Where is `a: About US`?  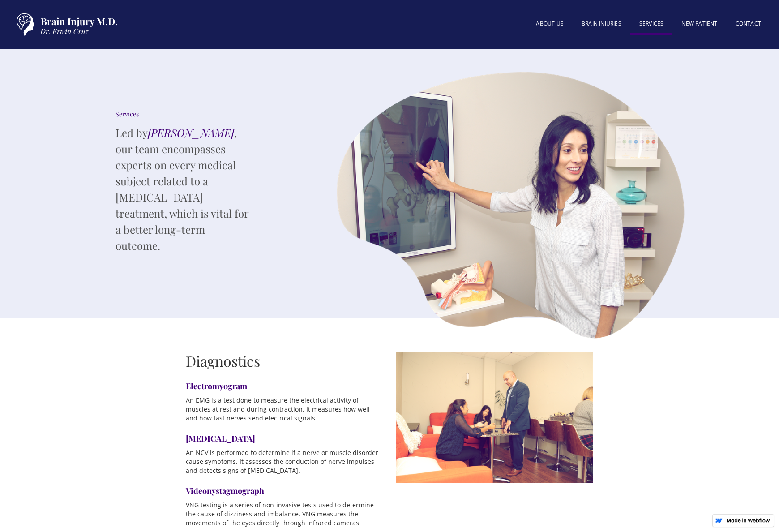
a: About US is located at coordinates (550, 24).